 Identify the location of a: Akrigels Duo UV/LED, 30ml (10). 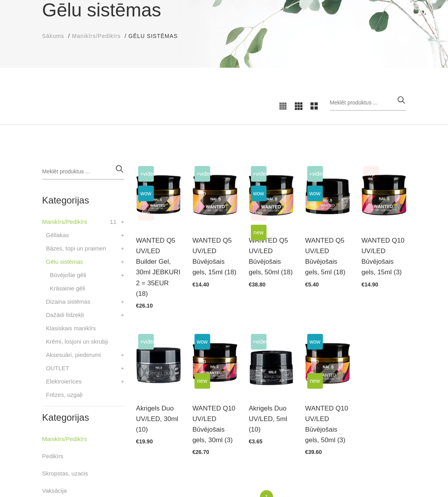
(159, 419).